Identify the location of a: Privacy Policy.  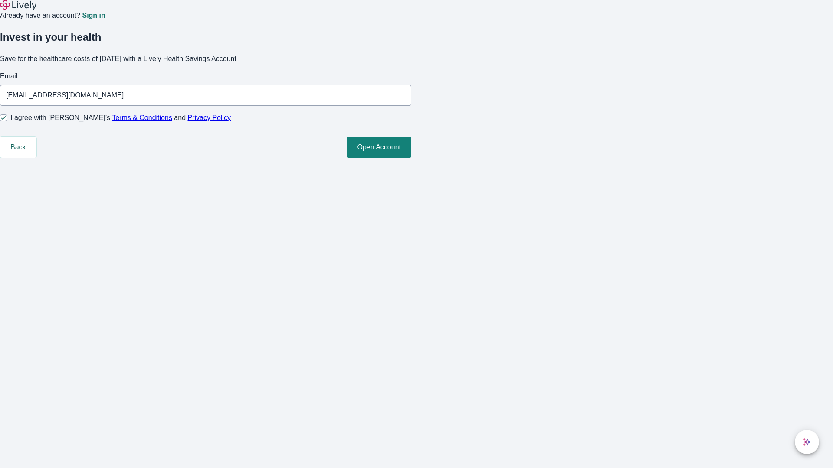
(209, 118).